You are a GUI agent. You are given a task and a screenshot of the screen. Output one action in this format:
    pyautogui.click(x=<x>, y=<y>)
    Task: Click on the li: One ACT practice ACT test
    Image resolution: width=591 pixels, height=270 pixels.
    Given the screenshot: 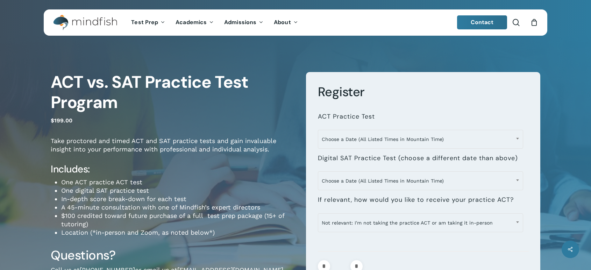 What is the action you would take?
    pyautogui.click(x=178, y=182)
    